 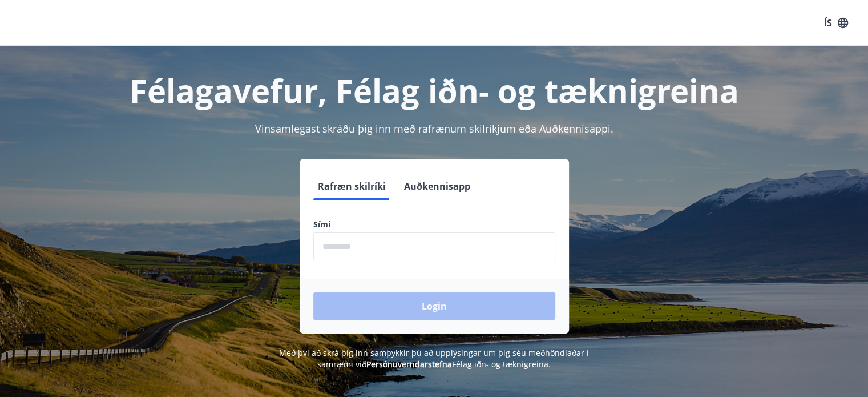 I want to click on span: Með því að skrá þig inn samþykkir þú að upplýsingar um þig séu meðhöndlaðar í samræmi við Félag i..., so click(x=434, y=358).